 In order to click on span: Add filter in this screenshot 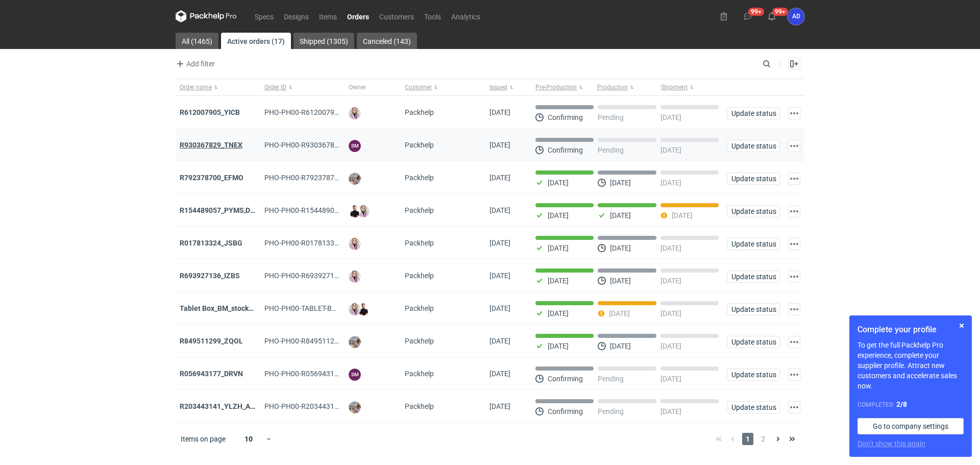, I will do `click(194, 64)`.